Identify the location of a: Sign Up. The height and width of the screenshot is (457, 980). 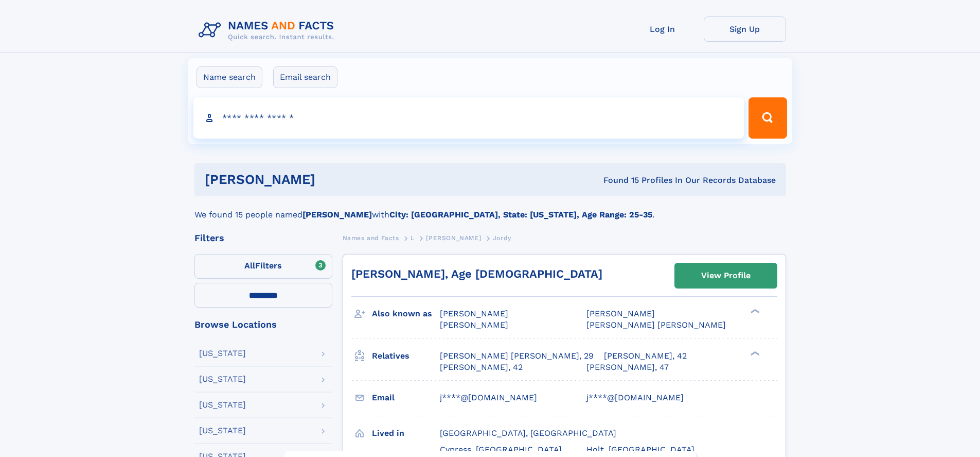
(745, 29).